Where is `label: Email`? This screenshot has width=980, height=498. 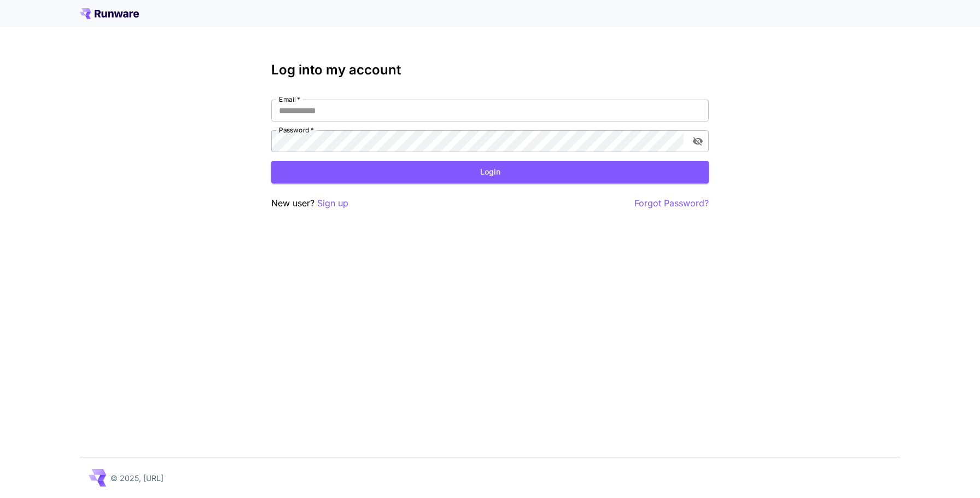 label: Email is located at coordinates (289, 99).